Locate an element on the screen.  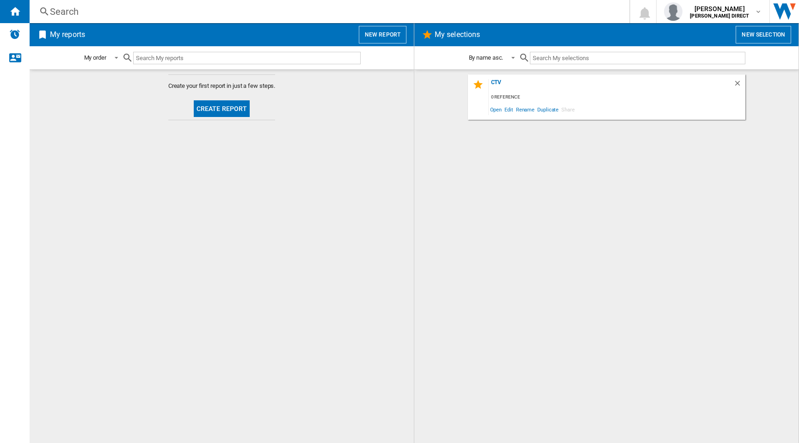
div: Search is located at coordinates (328, 12).